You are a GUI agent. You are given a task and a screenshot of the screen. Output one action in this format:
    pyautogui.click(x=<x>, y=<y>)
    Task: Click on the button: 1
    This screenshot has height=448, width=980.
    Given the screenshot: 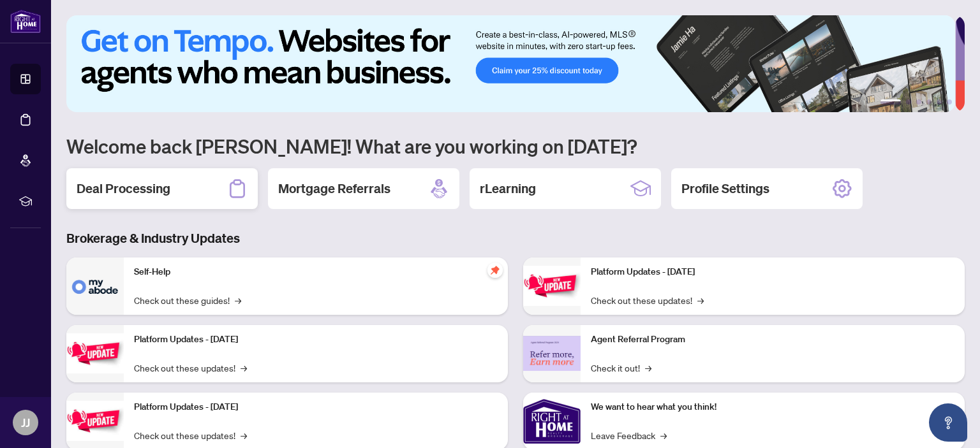 What is the action you would take?
    pyautogui.click(x=891, y=102)
    